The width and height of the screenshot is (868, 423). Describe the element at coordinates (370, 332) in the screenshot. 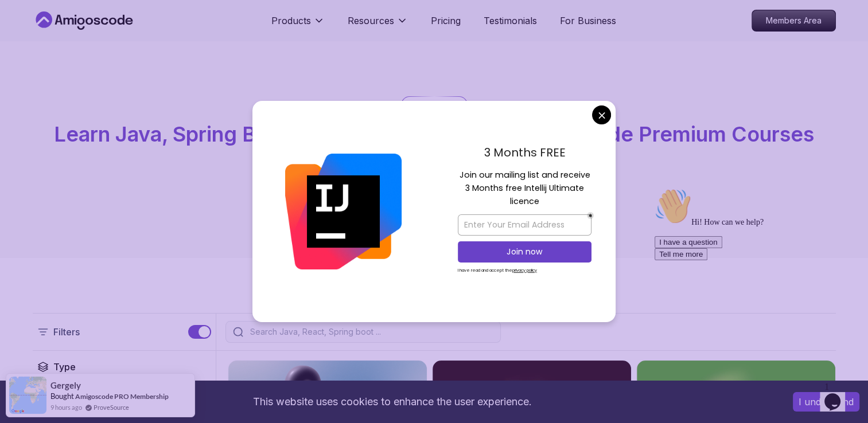

I see `input: Search Java, React, Spring boot ...` at that location.